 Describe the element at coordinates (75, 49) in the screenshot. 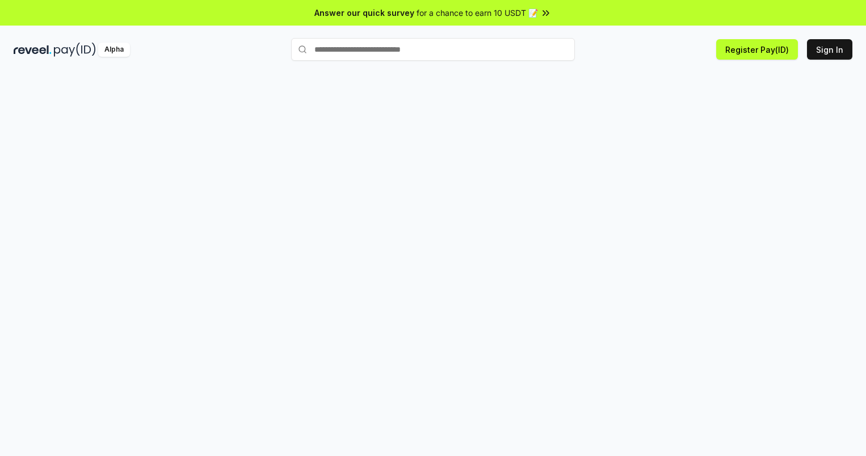

I see `img: pay_id` at that location.